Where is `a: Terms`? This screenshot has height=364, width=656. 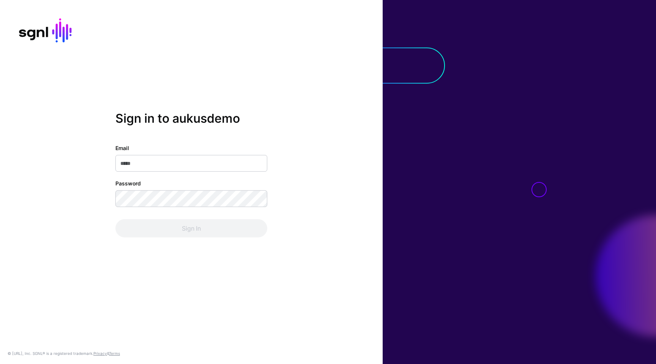
a: Terms is located at coordinates (114, 353).